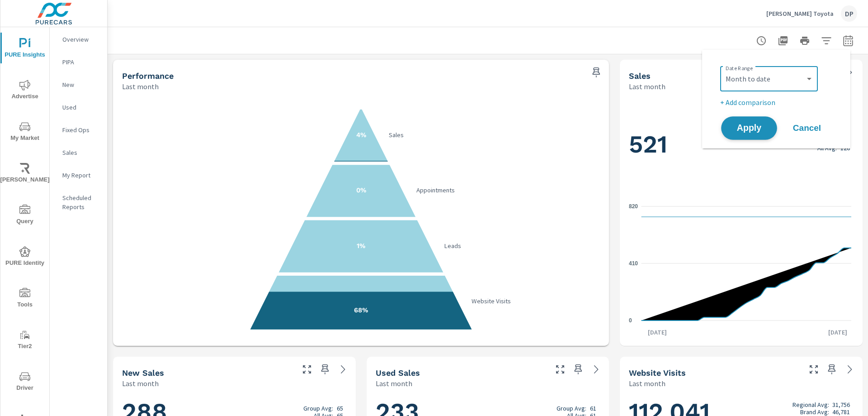  Describe the element at coordinates (849, 13) in the screenshot. I see `div: DP` at that location.